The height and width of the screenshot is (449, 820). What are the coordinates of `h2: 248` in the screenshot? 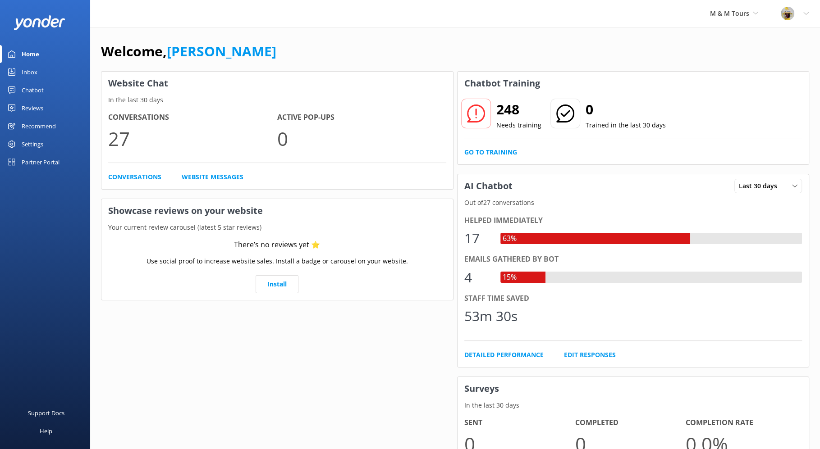 It's located at (519, 109).